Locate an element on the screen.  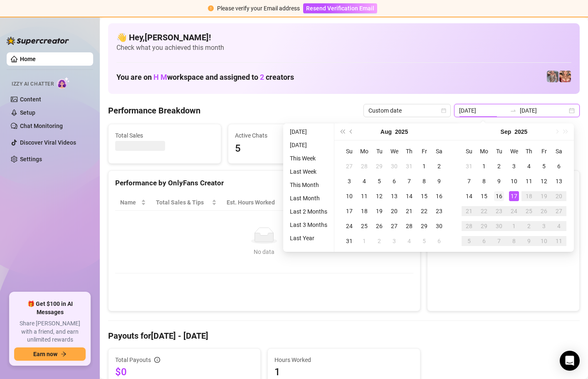
td: 2025-09-03 is located at coordinates (394, 241).